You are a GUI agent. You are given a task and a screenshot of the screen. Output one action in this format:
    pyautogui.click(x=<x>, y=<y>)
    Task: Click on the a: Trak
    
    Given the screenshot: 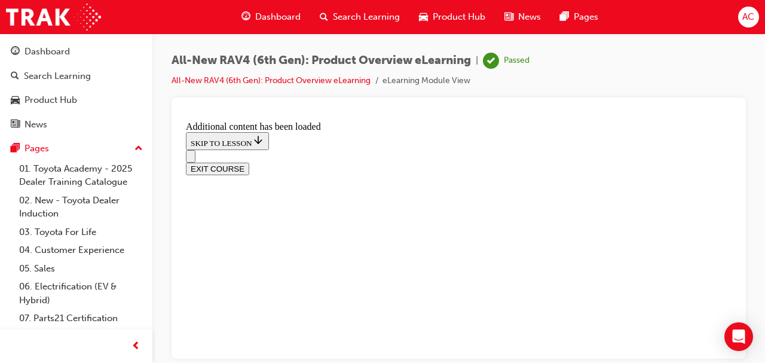 What is the action you would take?
    pyautogui.click(x=53, y=17)
    